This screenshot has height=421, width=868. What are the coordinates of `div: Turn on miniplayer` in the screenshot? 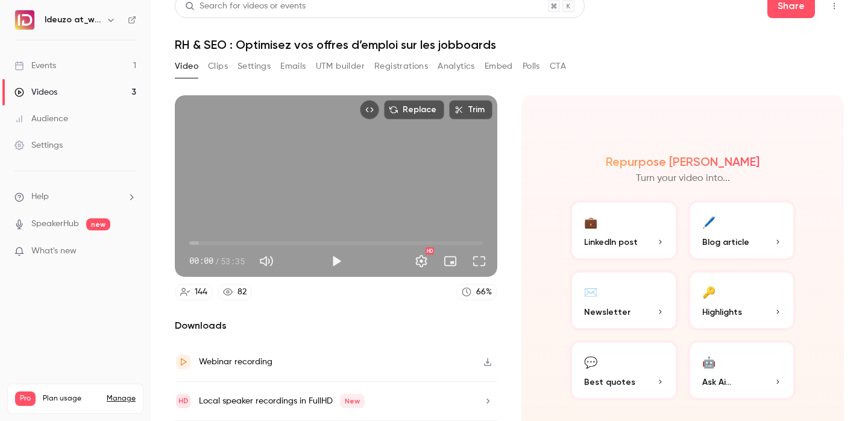 It's located at (451, 261).